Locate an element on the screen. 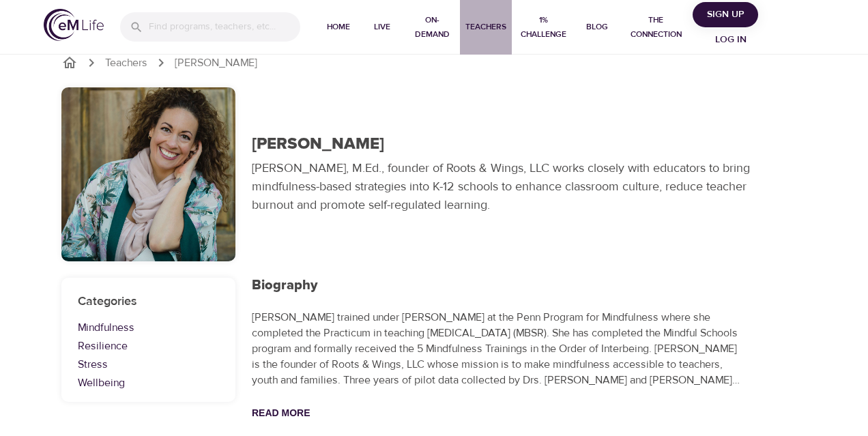 The height and width of the screenshot is (436, 868). span: Live is located at coordinates (382, 27).